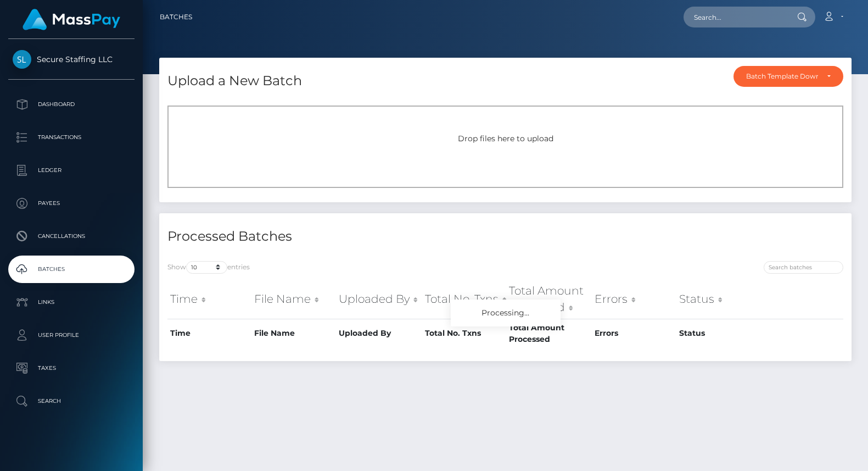  Describe the element at coordinates (71, 302) in the screenshot. I see `p: Links` at that location.